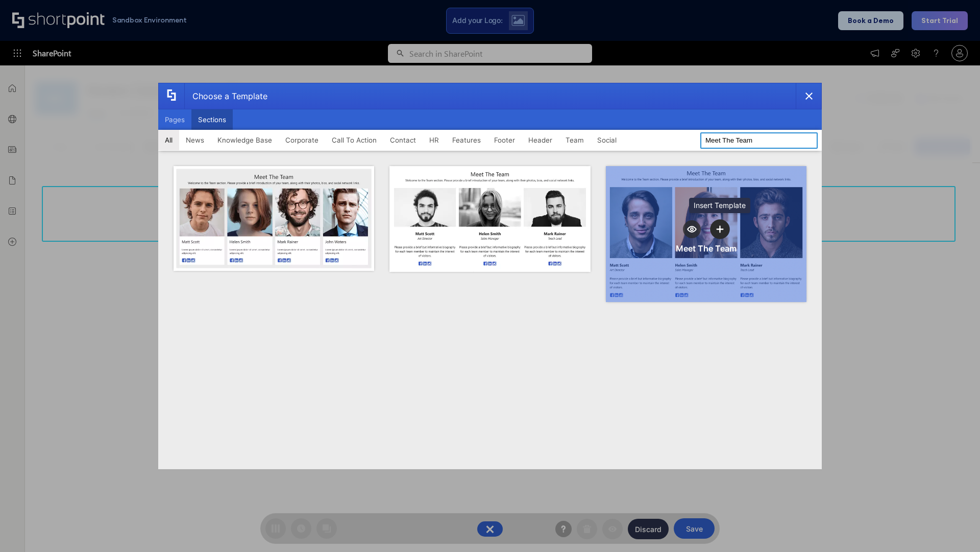 The height and width of the screenshot is (552, 980). I want to click on div: Chat Widget, so click(955, 528).